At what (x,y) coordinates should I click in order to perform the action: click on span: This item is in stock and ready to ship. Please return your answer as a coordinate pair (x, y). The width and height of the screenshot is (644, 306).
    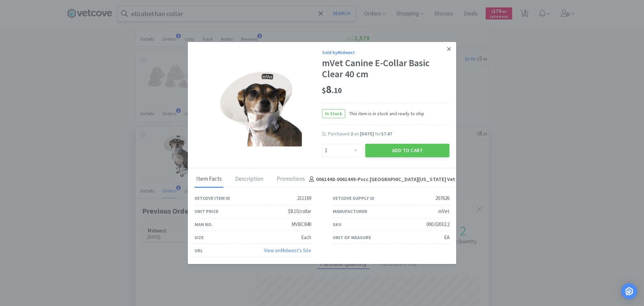
    Looking at the image, I should click on (385, 113).